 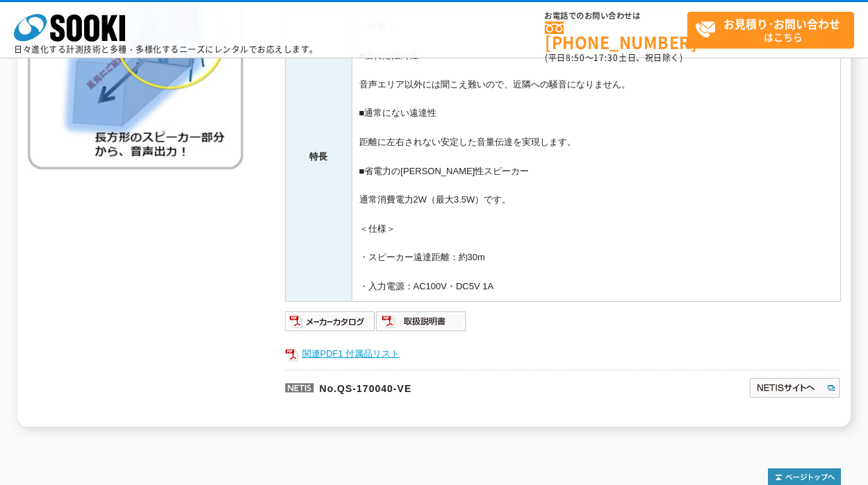 I want to click on p: 日々進化する計測技術と多種・多様化するニーズにレンタルでお応えします。, so click(x=166, y=49).